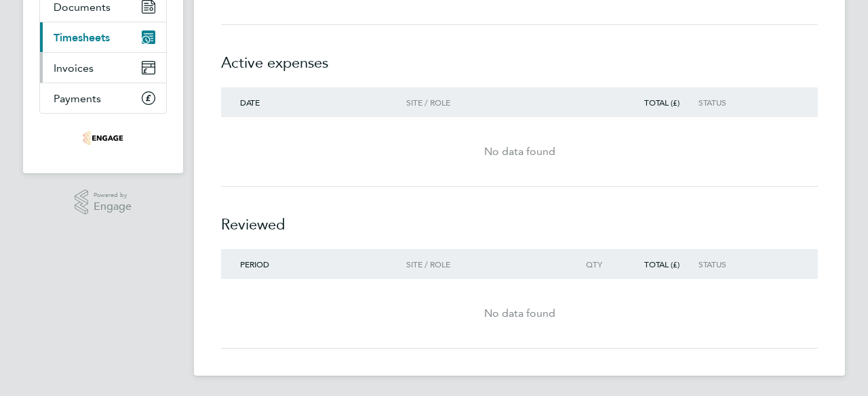  Describe the element at coordinates (103, 37) in the screenshot. I see `a: Timesheets` at that location.